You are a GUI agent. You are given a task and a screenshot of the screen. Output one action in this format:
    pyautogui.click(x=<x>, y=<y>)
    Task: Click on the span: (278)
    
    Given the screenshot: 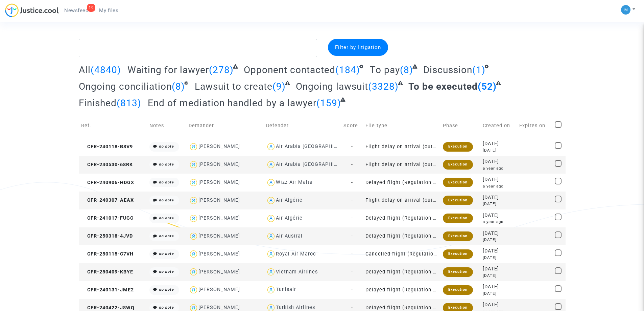 What is the action you would take?
    pyautogui.click(x=221, y=70)
    